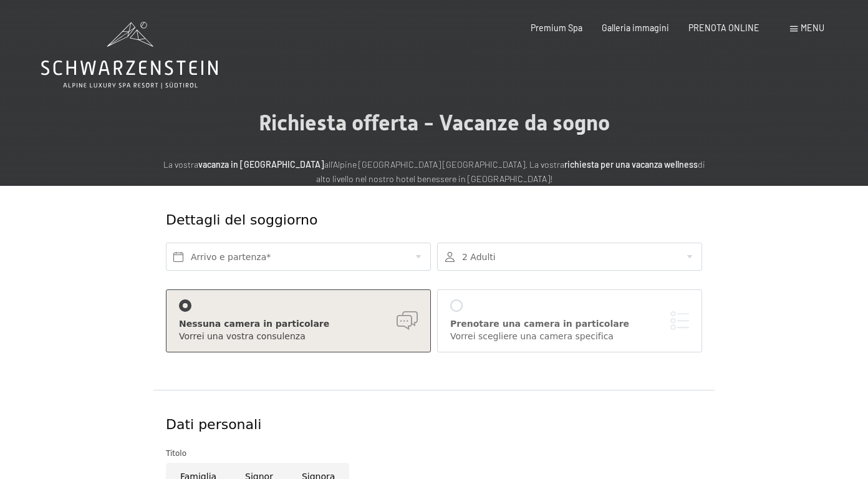 Image resolution: width=868 pixels, height=479 pixels. I want to click on div: Vorrei una vostra consulenza, so click(298, 337).